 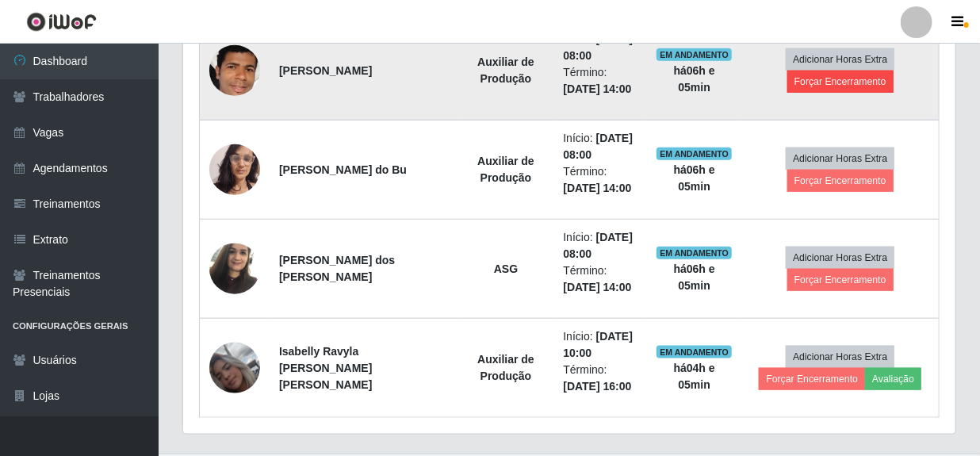 I want to click on strong: ASG, so click(x=506, y=269).